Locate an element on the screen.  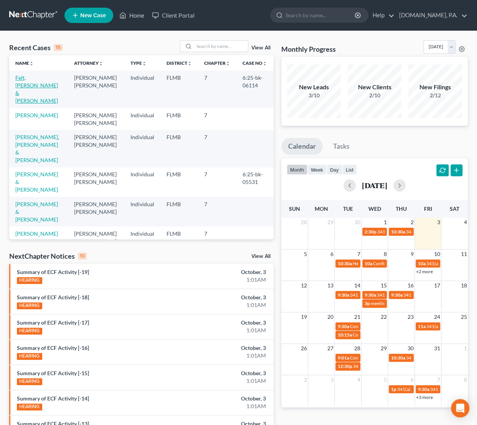
td: 6:25-bk-05531 is located at coordinates (255, 182).